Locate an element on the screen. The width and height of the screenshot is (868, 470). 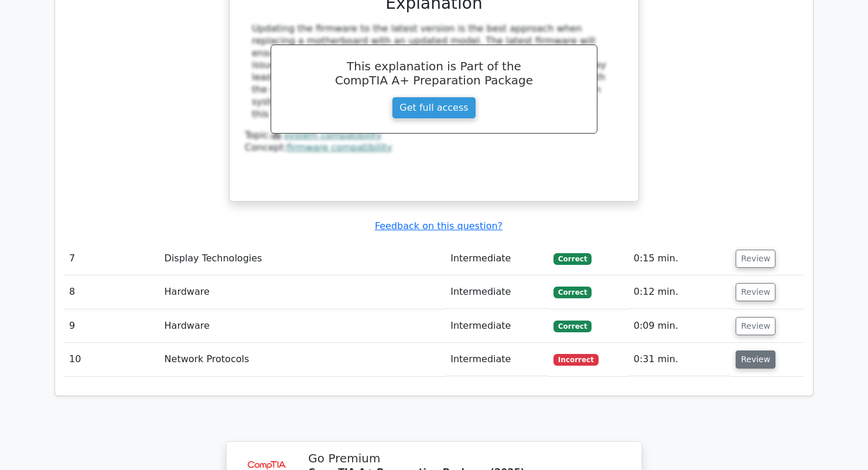
td: 10 is located at coordinates (112, 359).